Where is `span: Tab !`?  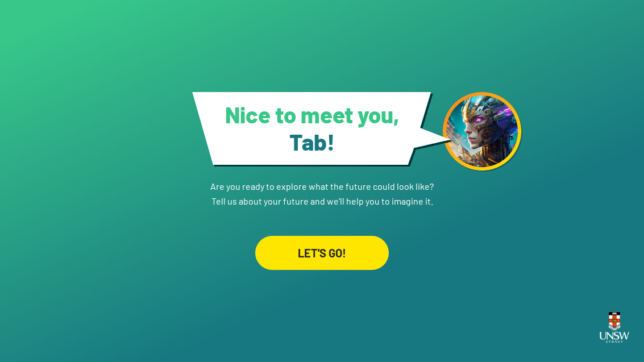
span: Tab ! is located at coordinates (312, 142).